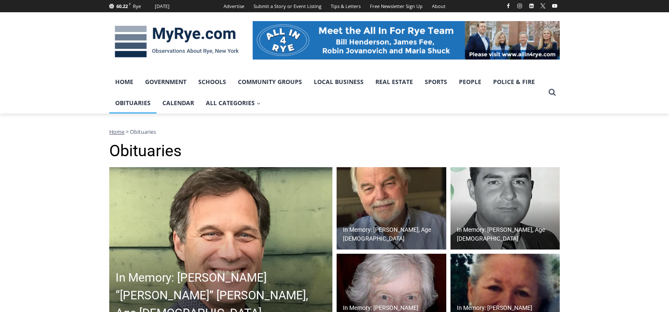 The height and width of the screenshot is (312, 669). What do you see at coordinates (133, 103) in the screenshot?
I see `a: Obituaries` at bounding box center [133, 103].